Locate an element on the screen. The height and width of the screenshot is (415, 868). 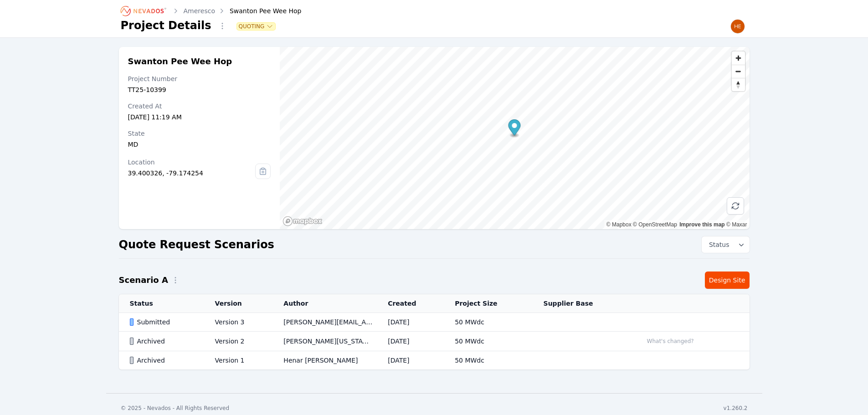
a: Improve this map is located at coordinates (701, 224).